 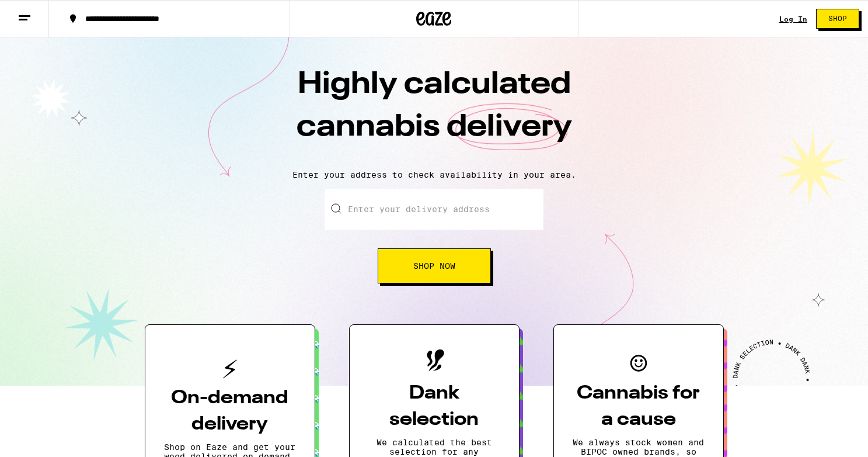 What do you see at coordinates (794, 19) in the screenshot?
I see `a: Log In` at bounding box center [794, 19].